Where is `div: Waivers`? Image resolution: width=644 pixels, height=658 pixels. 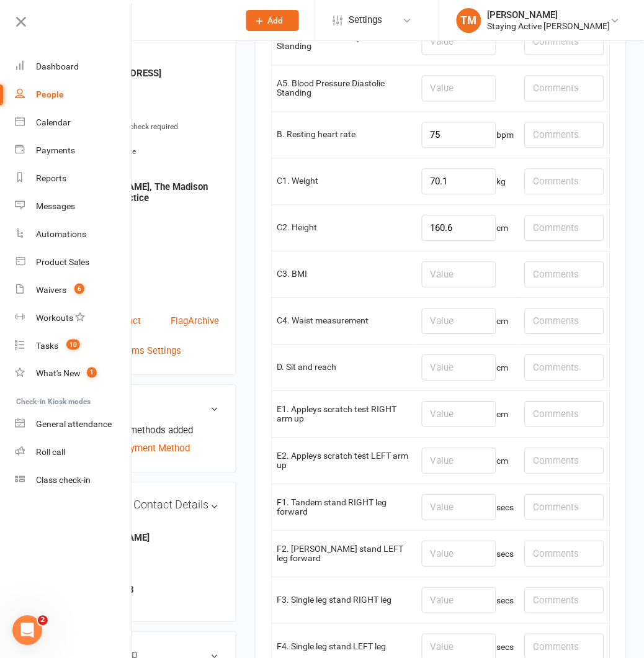
div: Waivers is located at coordinates (51, 290).